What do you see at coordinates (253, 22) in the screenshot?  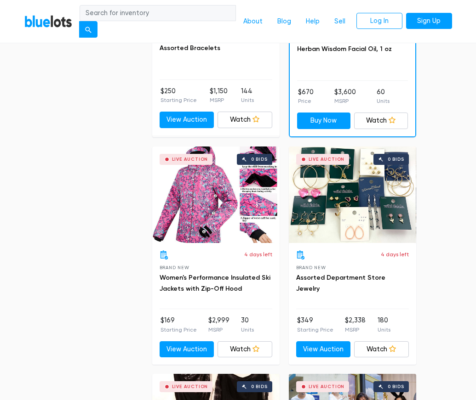 I see `a: About` at bounding box center [253, 22].